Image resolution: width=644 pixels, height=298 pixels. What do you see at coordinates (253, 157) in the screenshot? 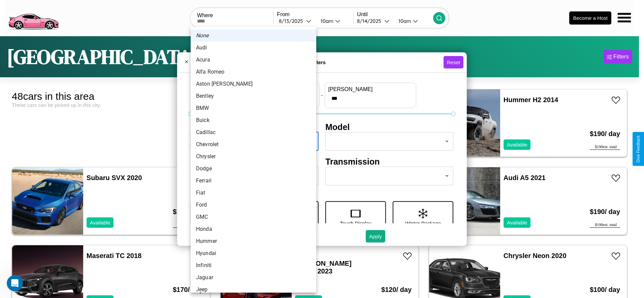
I see `li: Chrysler` at bounding box center [253, 157].